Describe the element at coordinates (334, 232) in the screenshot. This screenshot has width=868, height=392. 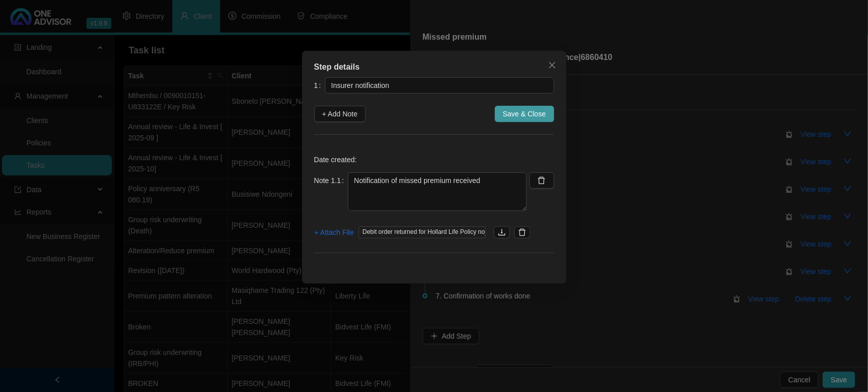
I see `span: + Attach File` at that location.